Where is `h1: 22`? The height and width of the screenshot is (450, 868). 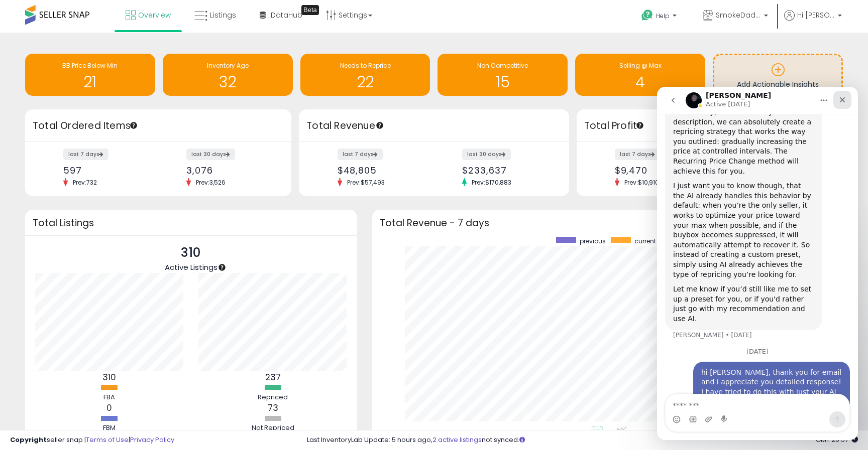
h1: 22 is located at coordinates (365, 82).